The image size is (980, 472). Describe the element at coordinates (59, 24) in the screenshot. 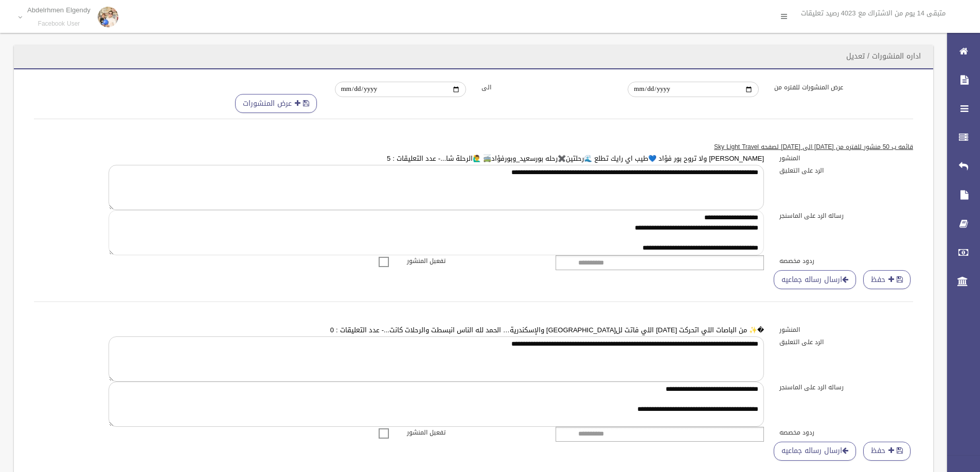

I see `small: Facebook User` at that location.